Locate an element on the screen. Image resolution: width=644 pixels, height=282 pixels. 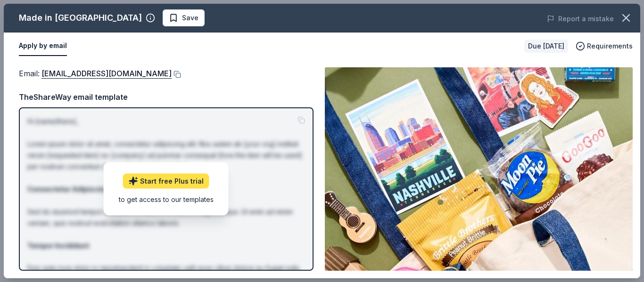
div: to get access to our templates is located at coordinates (166, 199).